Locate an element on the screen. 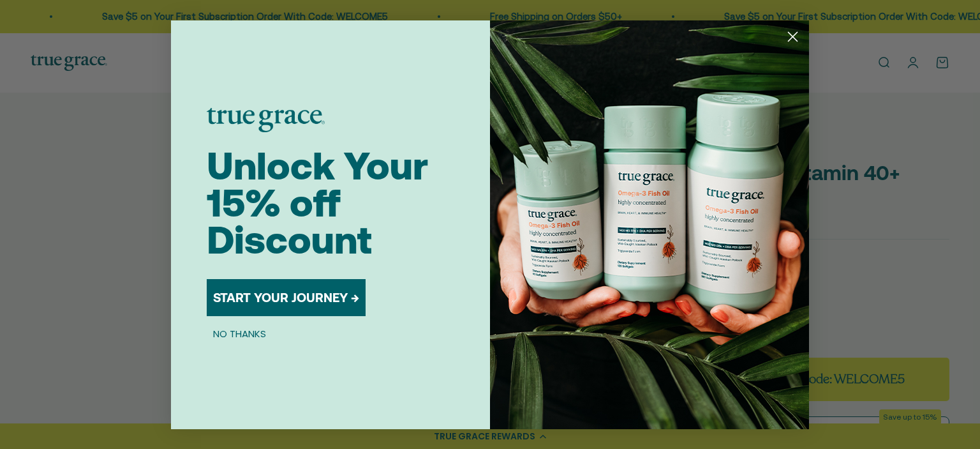 This screenshot has height=449, width=980. span: Unlock Your 15% off Discount is located at coordinates (317, 202).